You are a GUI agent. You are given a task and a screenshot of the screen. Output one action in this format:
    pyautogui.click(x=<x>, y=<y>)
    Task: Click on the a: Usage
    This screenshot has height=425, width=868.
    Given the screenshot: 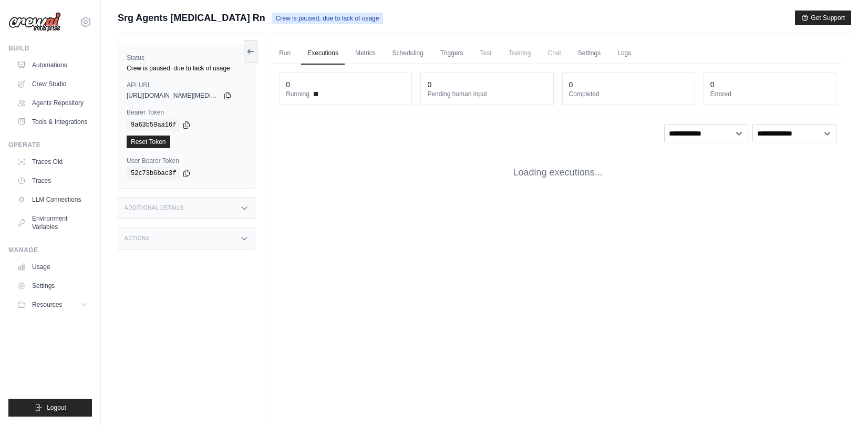 What is the action you would take?
    pyautogui.click(x=52, y=267)
    